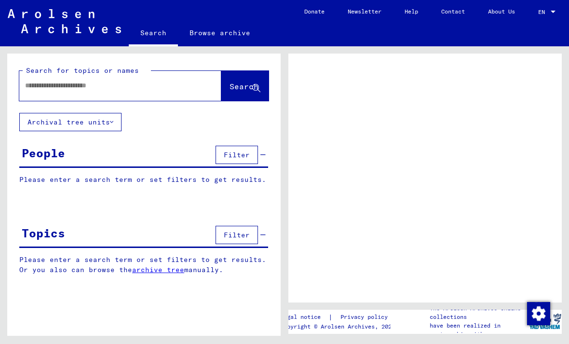 The height and width of the screenshot is (344, 569). I want to click on button: Archival tree units, so click(70, 122).